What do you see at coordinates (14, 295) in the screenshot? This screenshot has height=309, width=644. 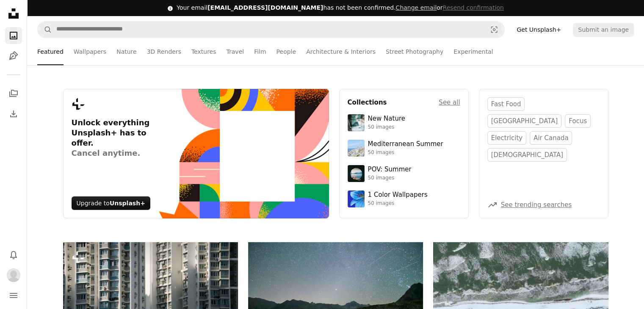 I see `button: Menu` at bounding box center [14, 295].